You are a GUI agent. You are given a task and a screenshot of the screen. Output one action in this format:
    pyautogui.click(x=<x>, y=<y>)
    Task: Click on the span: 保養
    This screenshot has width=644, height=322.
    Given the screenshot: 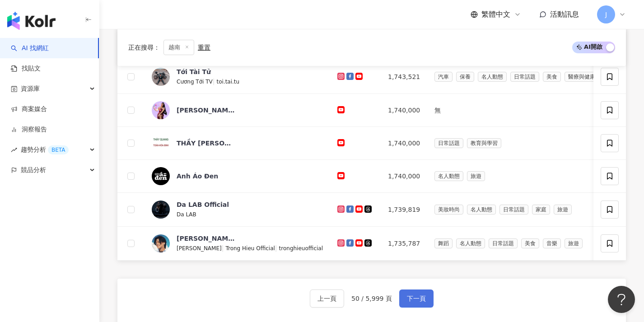 What is the action you would take?
    pyautogui.click(x=465, y=77)
    